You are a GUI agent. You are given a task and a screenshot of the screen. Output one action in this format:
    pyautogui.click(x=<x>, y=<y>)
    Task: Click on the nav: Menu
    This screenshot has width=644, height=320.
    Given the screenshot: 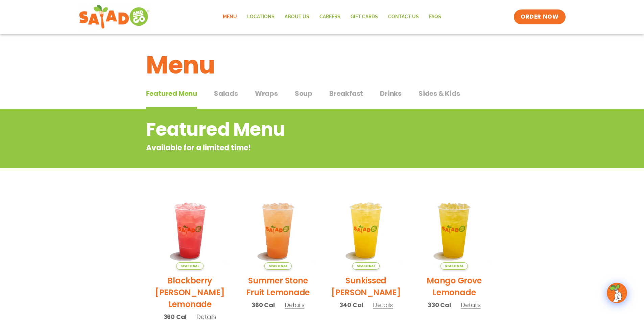 What is the action you would take?
    pyautogui.click(x=332, y=17)
    